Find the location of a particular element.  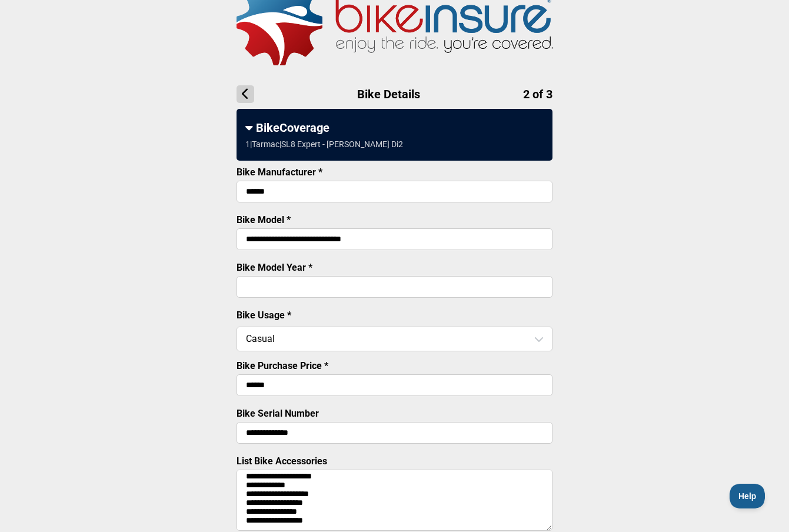

label: List Bike Accessories is located at coordinates (282, 461).